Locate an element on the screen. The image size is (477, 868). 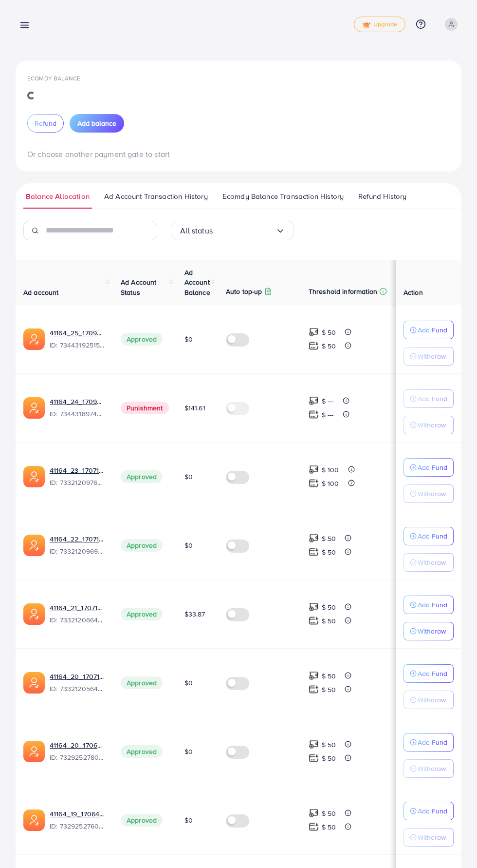
span: Ad account is located at coordinates (41, 293).